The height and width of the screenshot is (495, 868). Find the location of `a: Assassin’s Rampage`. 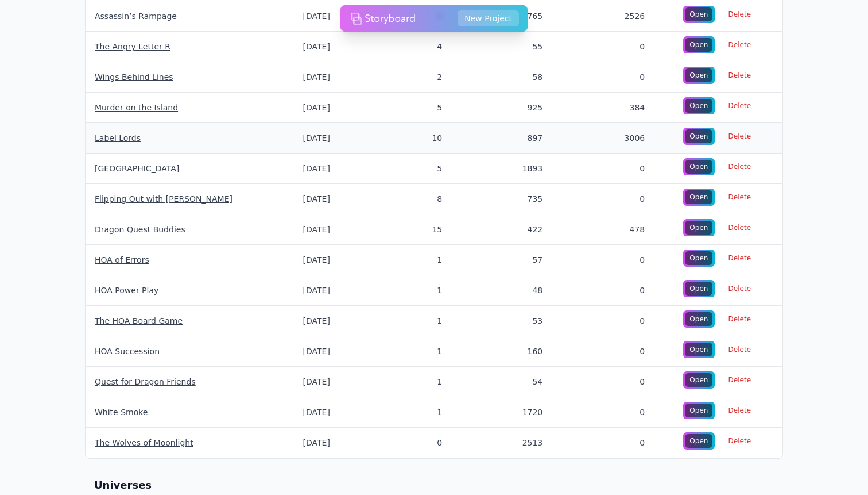

a: Assassin’s Rampage is located at coordinates (136, 16).